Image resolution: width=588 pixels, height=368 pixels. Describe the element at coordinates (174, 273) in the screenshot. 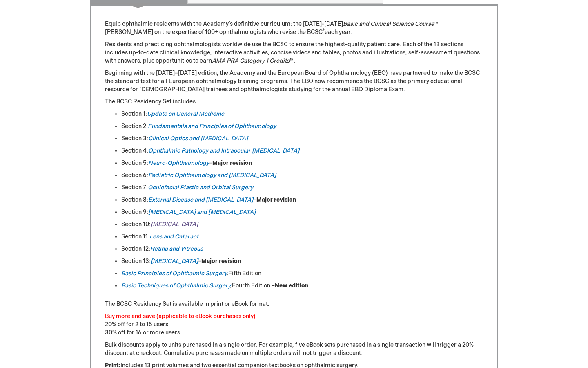

I see `a: Basic Principles of Ophthalmic Surgery` at that location.